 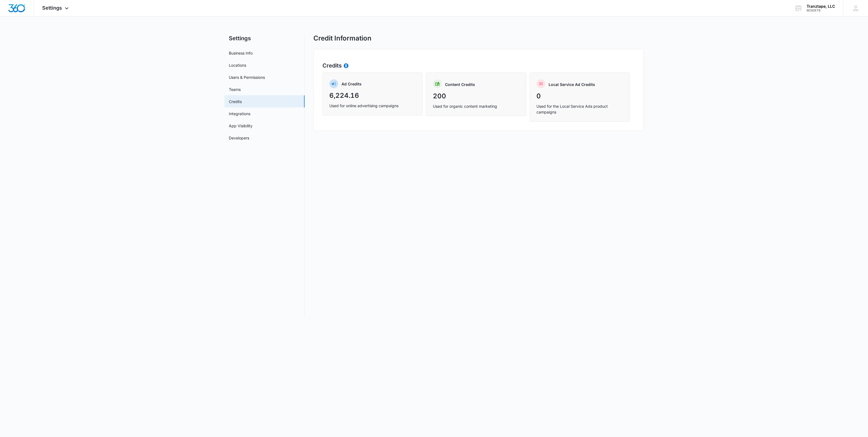 I want to click on h2: Settings, so click(x=264, y=38).